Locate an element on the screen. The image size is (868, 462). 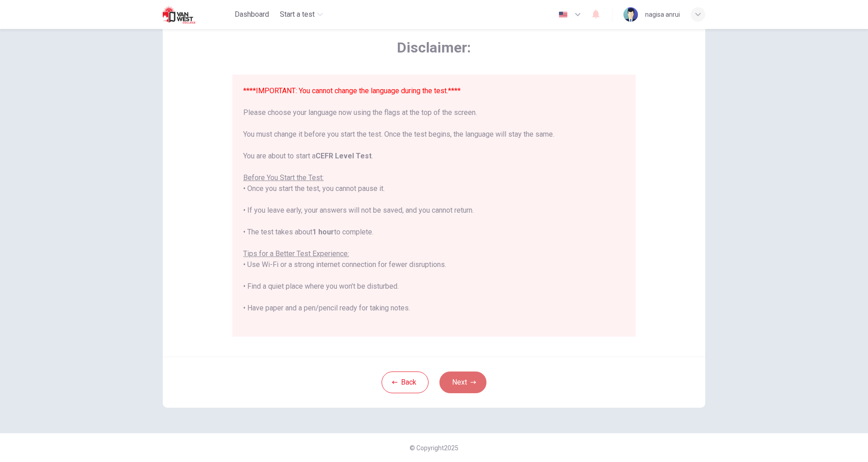
img: Van West logo is located at coordinates (186, 15).